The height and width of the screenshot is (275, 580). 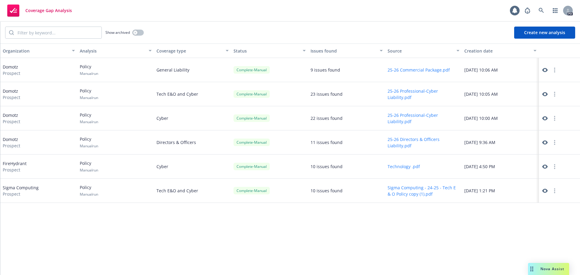 I want to click on a: Search, so click(x=541, y=11).